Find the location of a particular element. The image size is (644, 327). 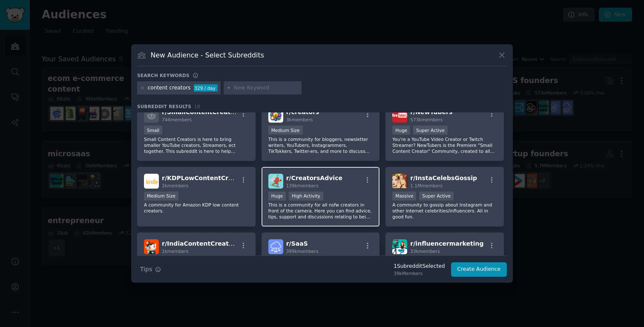

img: InstaCelebsGossip is located at coordinates (399, 181).